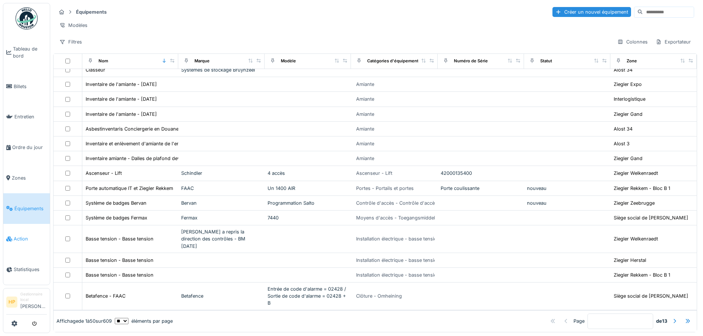  I want to click on font: Bervan, so click(189, 203).